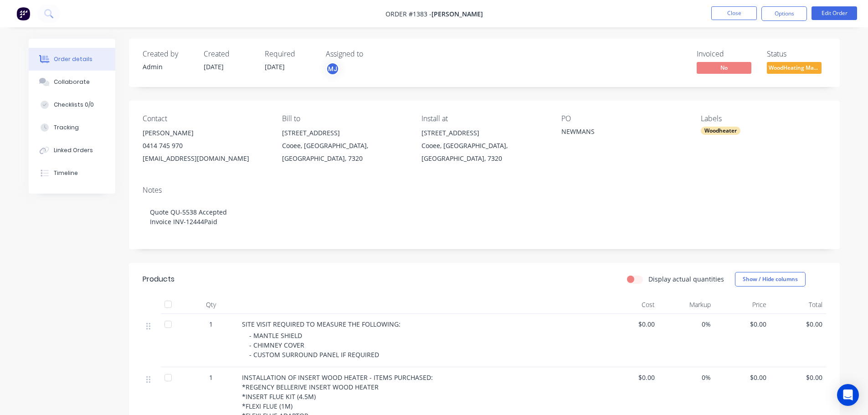 This screenshot has height=415, width=868. I want to click on span: No, so click(724, 67).